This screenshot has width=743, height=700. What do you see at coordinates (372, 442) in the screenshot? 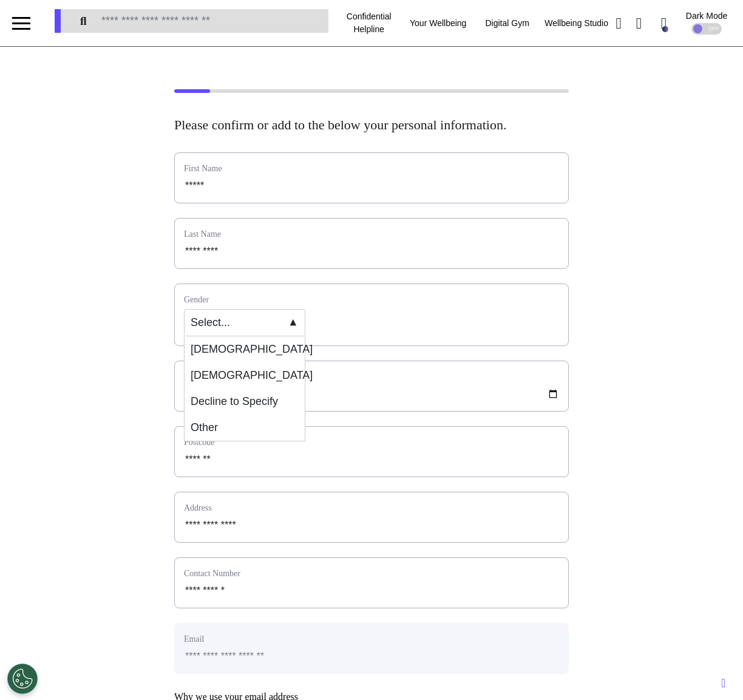
I see `label: Postcode` at bounding box center [372, 442].